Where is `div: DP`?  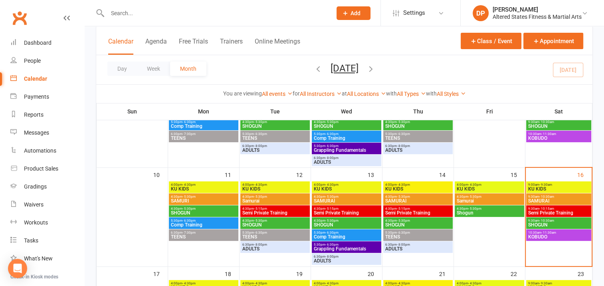
div: DP is located at coordinates (481, 13).